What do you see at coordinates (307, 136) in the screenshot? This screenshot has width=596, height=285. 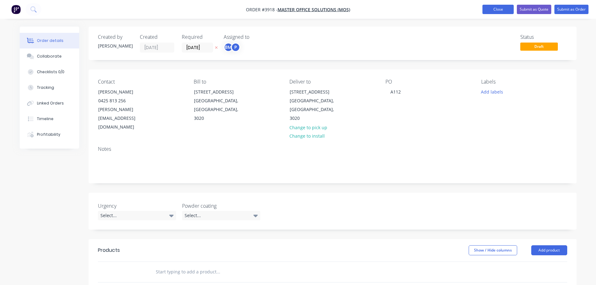 I see `button: Change to install` at bounding box center [307, 136].